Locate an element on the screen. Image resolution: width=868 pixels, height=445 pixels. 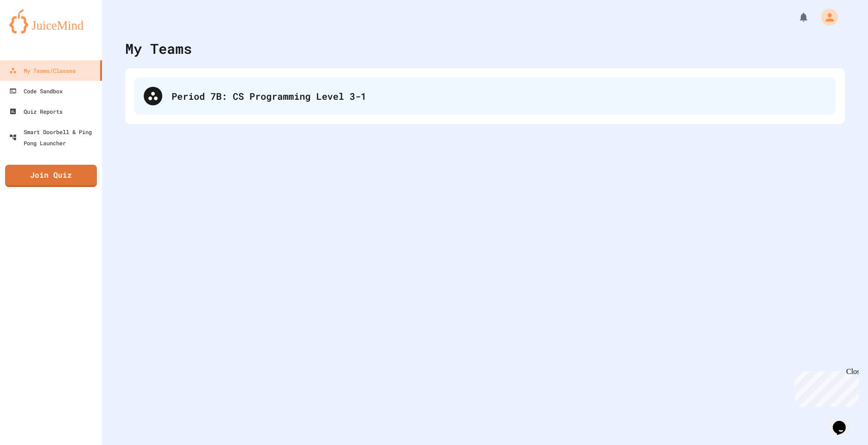
div: My Account is located at coordinates (826, 17).